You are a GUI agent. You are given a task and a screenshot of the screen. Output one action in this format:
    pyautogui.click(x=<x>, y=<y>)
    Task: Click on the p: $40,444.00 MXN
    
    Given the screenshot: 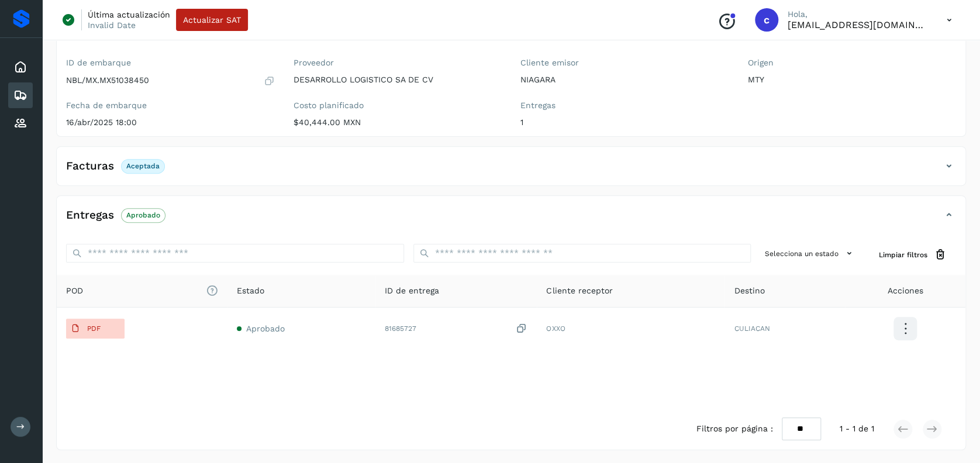 What is the action you would take?
    pyautogui.click(x=398, y=122)
    